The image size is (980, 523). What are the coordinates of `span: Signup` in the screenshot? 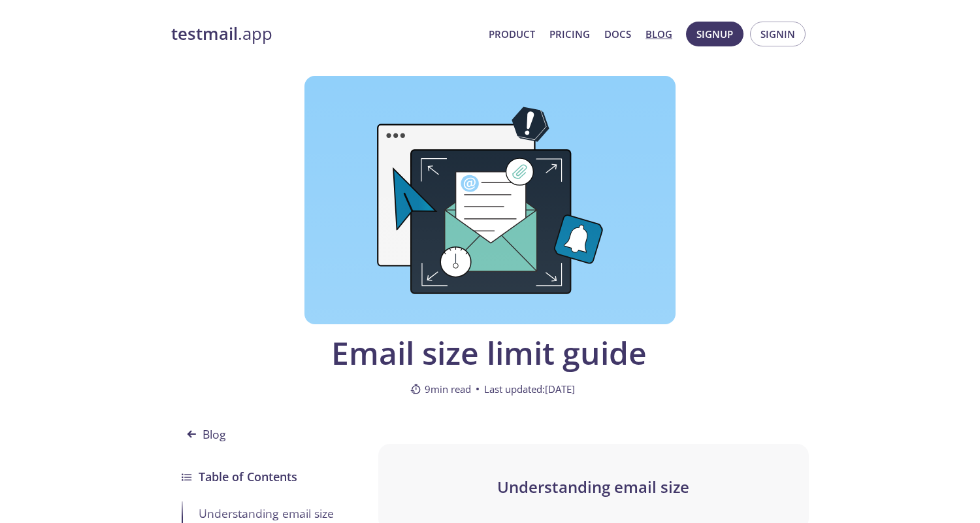 It's located at (715, 34).